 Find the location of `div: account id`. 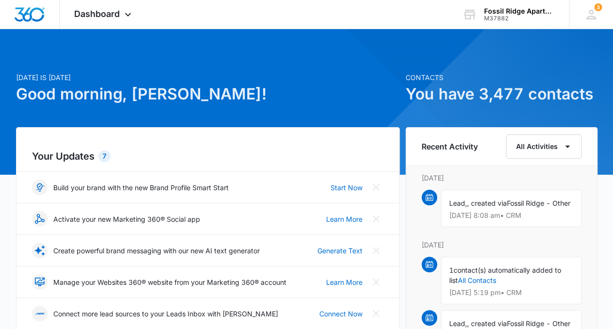

div: account id is located at coordinates (520, 18).